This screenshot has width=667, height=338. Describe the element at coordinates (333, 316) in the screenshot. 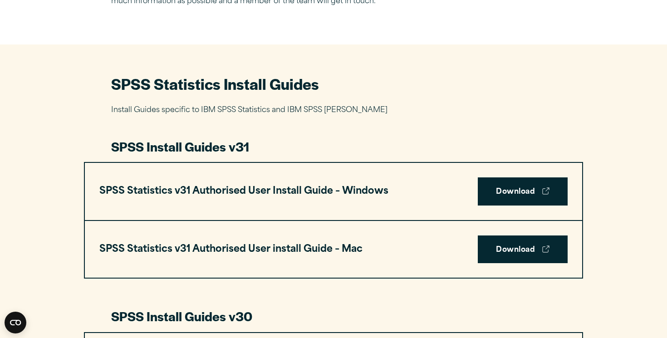

I see `h3: SPSS Install Guides v30` at that location.